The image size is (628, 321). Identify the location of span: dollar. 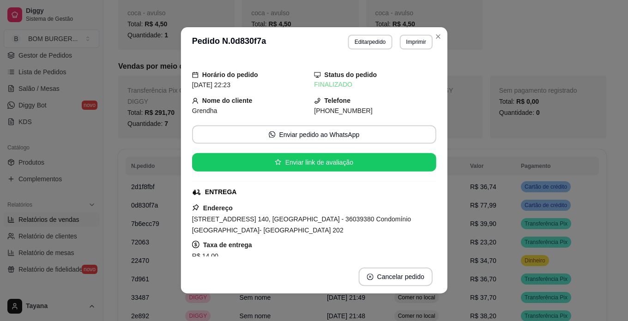
(195, 245).